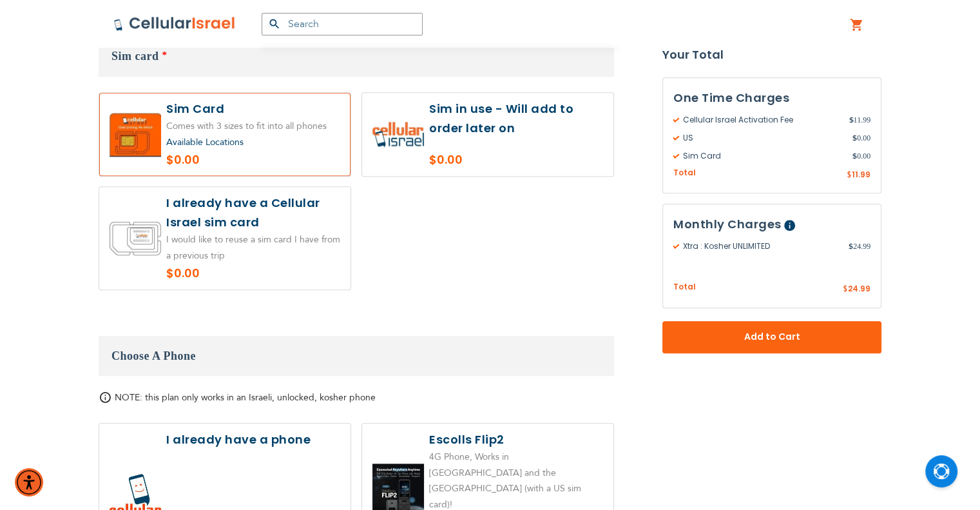  I want to click on span: Help, so click(790, 226).